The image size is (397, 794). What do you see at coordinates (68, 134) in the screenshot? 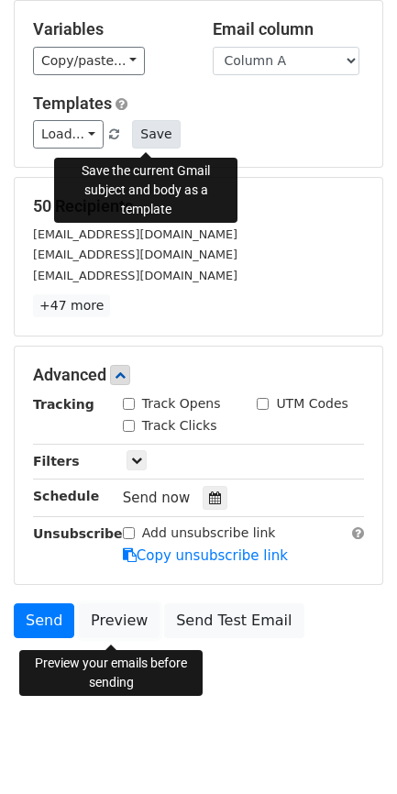
I see `a: Load...` at bounding box center [68, 134].